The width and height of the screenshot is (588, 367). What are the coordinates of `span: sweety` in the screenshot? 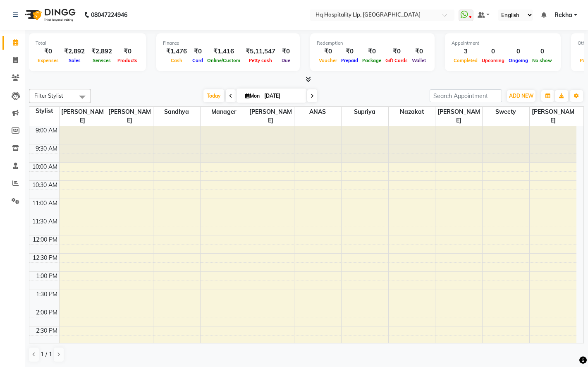 It's located at (506, 112).